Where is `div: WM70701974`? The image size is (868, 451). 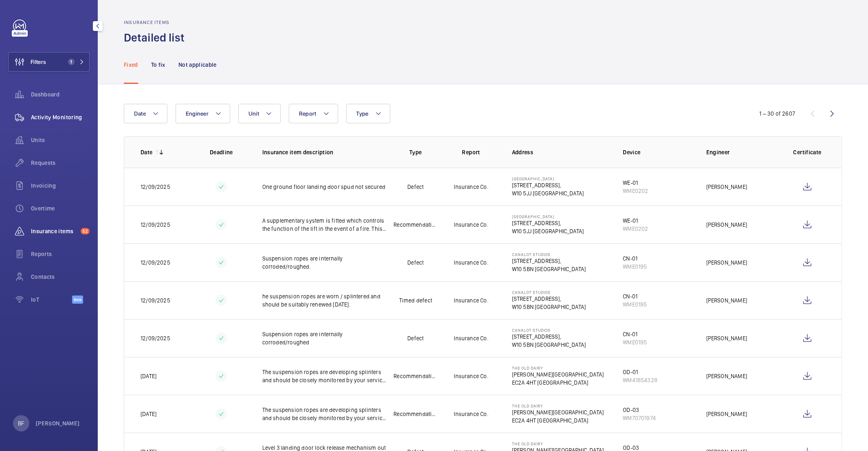 div: WM70701974 is located at coordinates (639, 418).